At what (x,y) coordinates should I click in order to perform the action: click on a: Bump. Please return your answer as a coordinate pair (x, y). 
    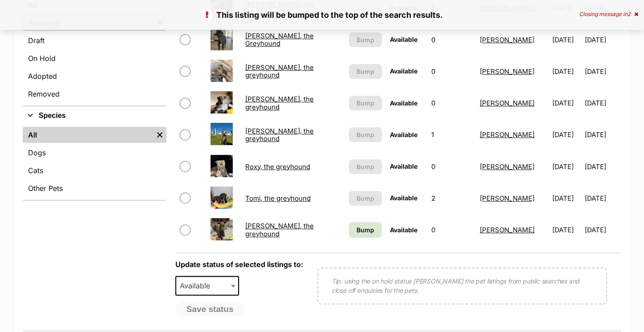
    Looking at the image, I should click on (365, 229).